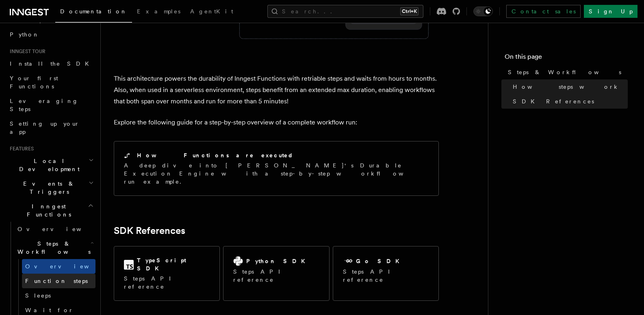 This screenshot has width=644, height=315. Describe the element at coordinates (345, 11) in the screenshot. I see `button: Search...Ctrl+K` at that location.